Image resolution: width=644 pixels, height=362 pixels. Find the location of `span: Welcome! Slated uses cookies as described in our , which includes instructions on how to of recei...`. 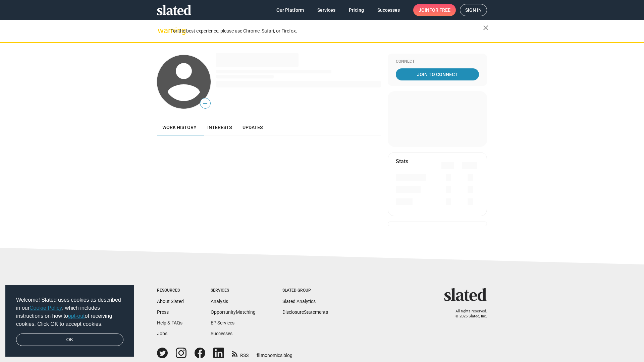

span: Welcome! Slated uses cookies as described in our , which includes instructions on how to of recei... is located at coordinates (70, 312).